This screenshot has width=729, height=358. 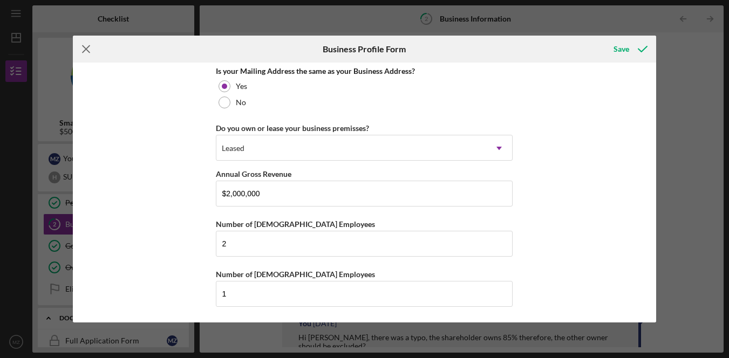 What do you see at coordinates (241, 86) in the screenshot?
I see `label: Yes` at bounding box center [241, 86].